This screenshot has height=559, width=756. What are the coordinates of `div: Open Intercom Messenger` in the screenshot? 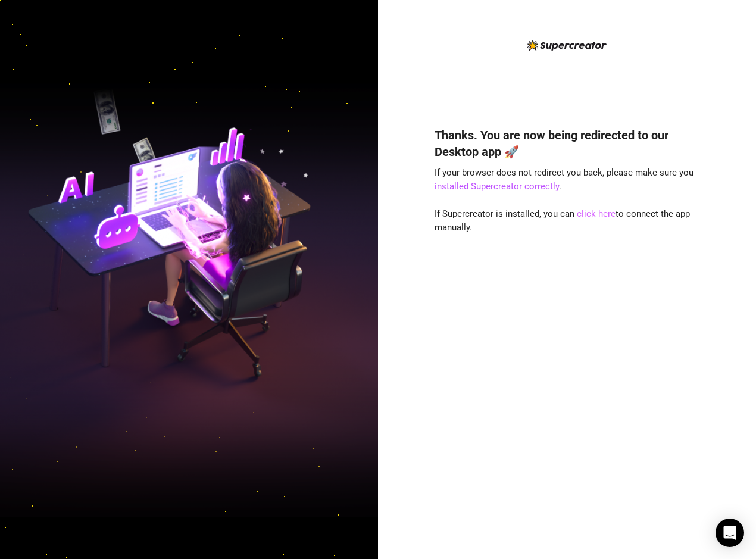 It's located at (730, 532).